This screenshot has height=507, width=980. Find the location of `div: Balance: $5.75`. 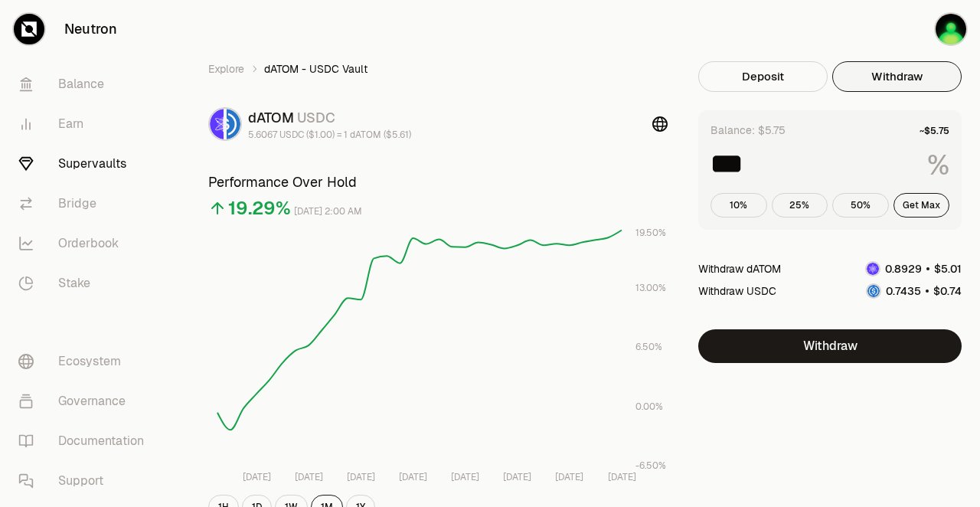

div: Balance: $5.75 is located at coordinates (749, 130).